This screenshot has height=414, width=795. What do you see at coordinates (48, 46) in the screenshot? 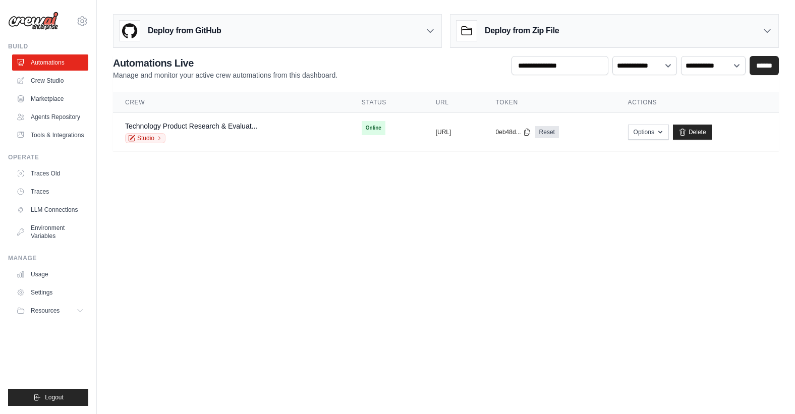
I see `div: Build` at bounding box center [48, 46].